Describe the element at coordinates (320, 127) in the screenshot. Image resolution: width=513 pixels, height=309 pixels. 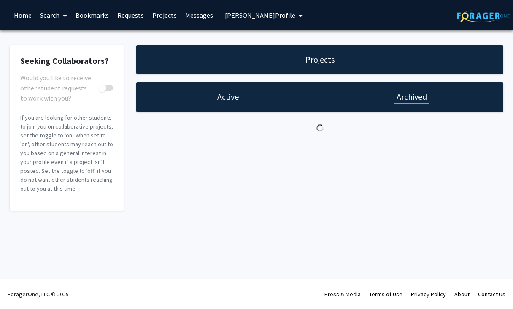
I see `img: Loading` at that location.